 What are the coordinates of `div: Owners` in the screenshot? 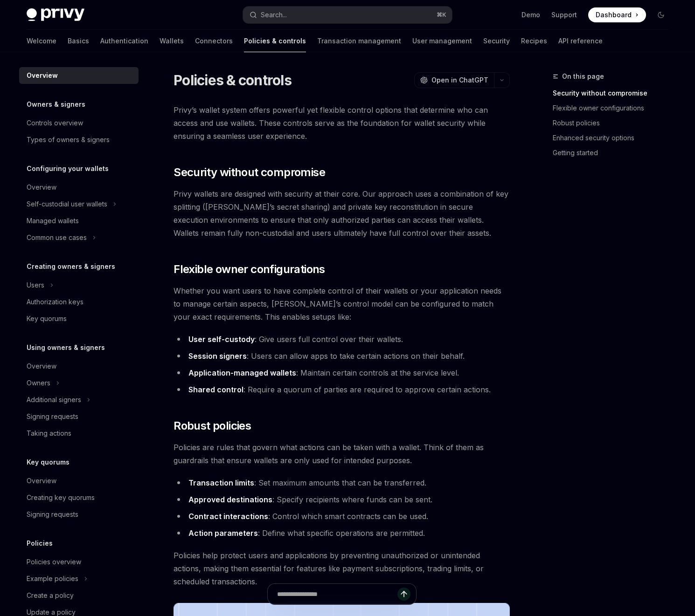 It's located at (38, 383).